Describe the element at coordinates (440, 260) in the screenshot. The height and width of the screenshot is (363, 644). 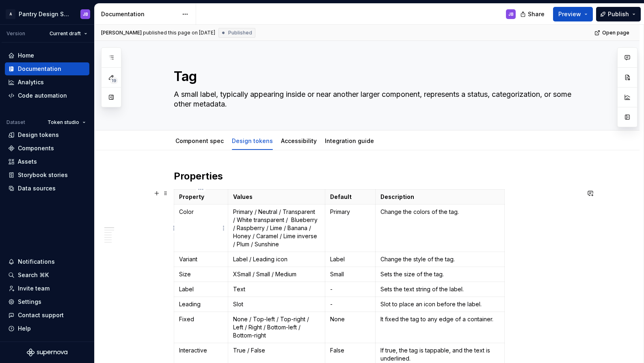
I see `p: Change the style of the tag.` at that location.